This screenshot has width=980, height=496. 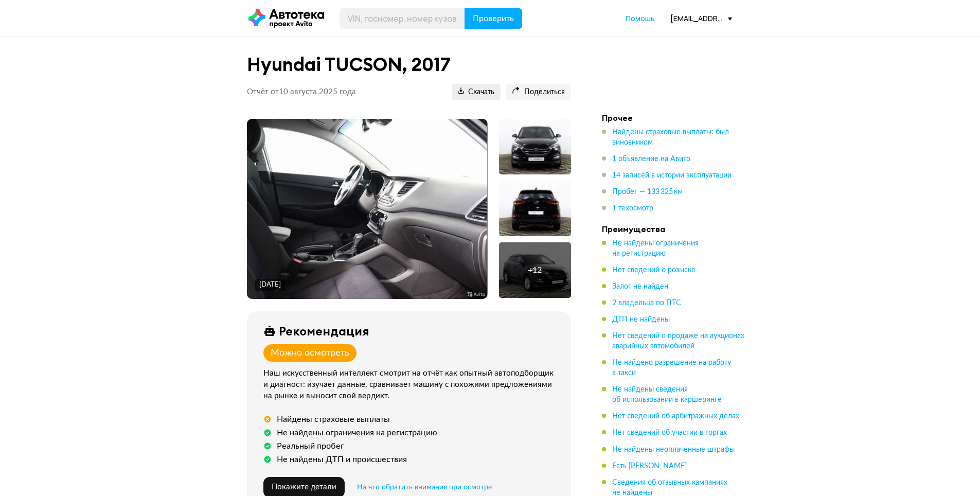 I want to click on span: Не найдены неоплаченные штрафы, so click(x=674, y=449).